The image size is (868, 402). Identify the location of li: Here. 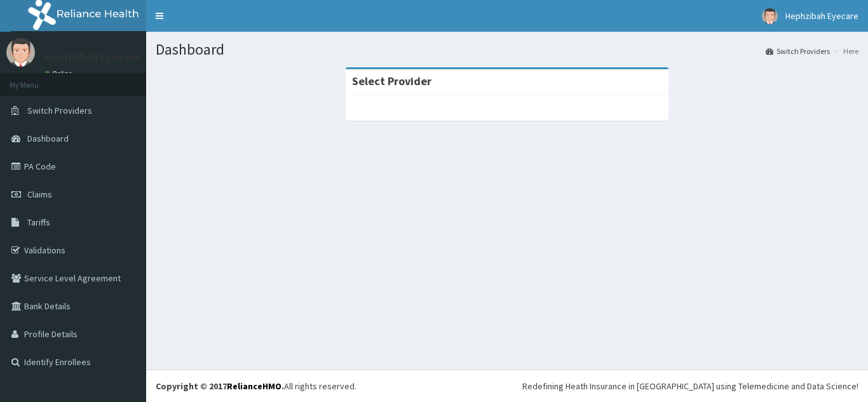
(844, 51).